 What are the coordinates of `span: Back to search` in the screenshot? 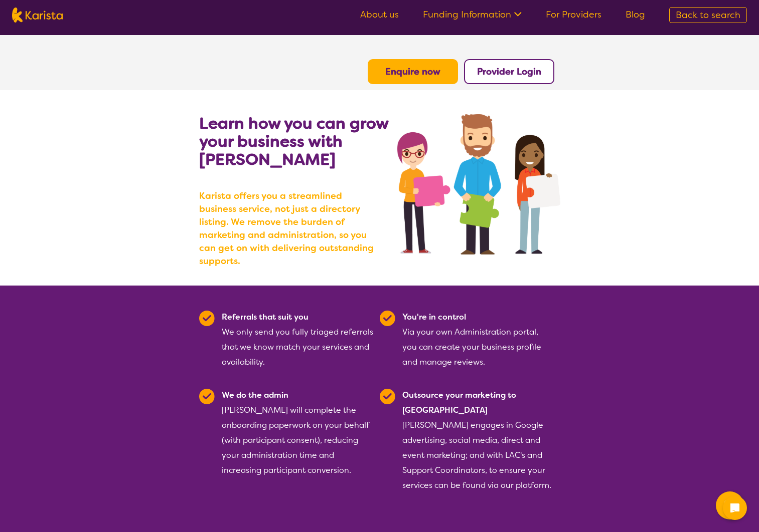 It's located at (708, 15).